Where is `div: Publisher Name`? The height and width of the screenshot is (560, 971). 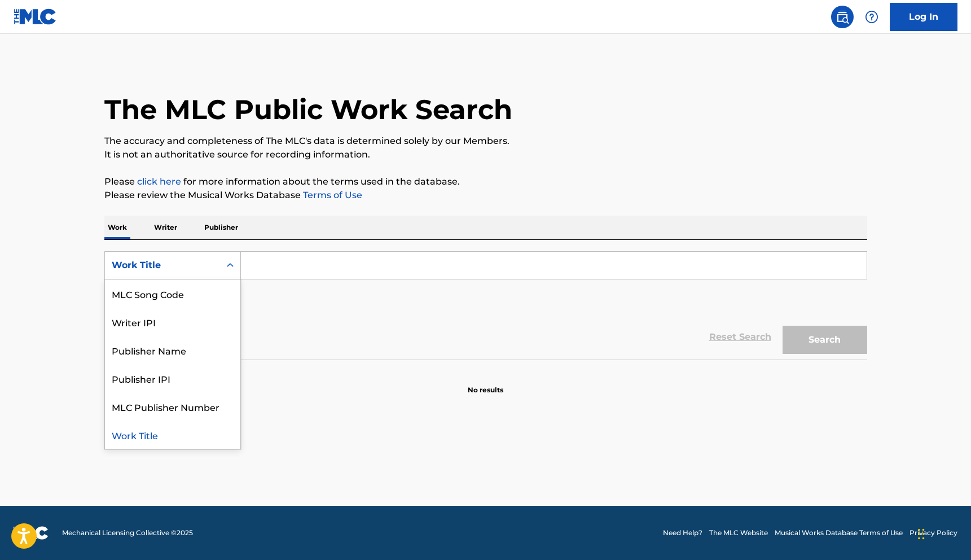 div: Publisher Name is located at coordinates (173, 350).